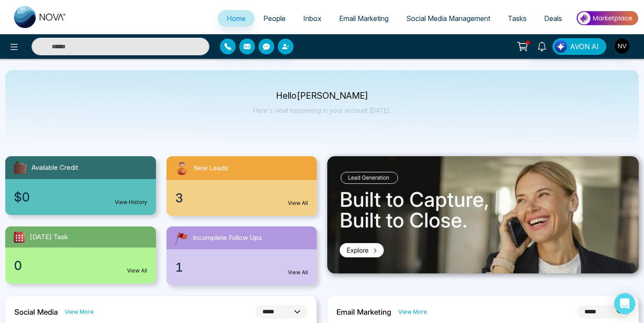  I want to click on a: New Leads3View All, so click(242, 186).